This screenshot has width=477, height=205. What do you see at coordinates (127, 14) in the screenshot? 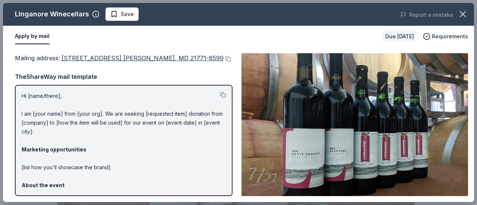
I see `span: Save` at bounding box center [127, 14].